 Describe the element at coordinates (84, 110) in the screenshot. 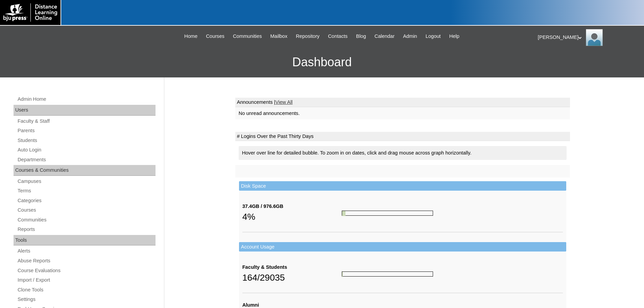

I see `div: Users` at that location.